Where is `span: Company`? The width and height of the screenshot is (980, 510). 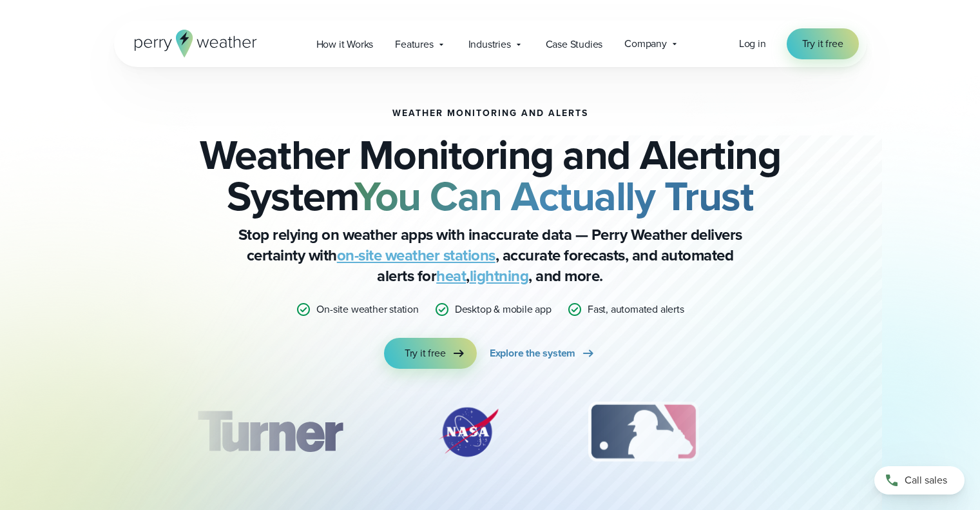
span: Company is located at coordinates (645, 44).